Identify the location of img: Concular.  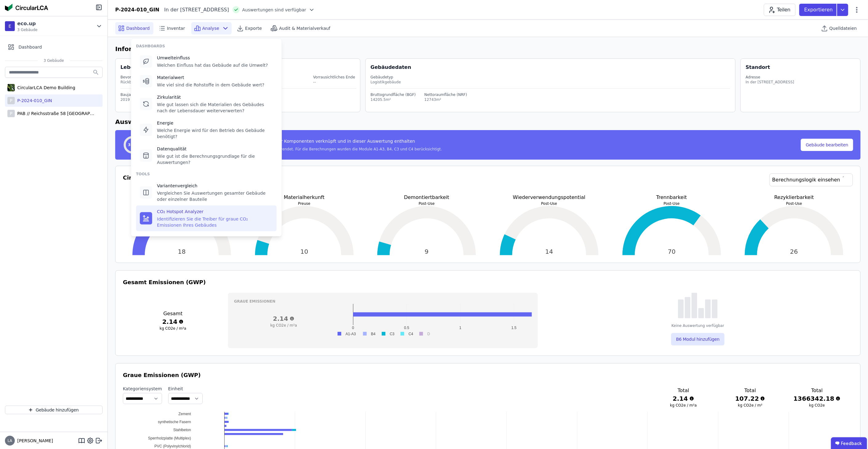
(26, 7).